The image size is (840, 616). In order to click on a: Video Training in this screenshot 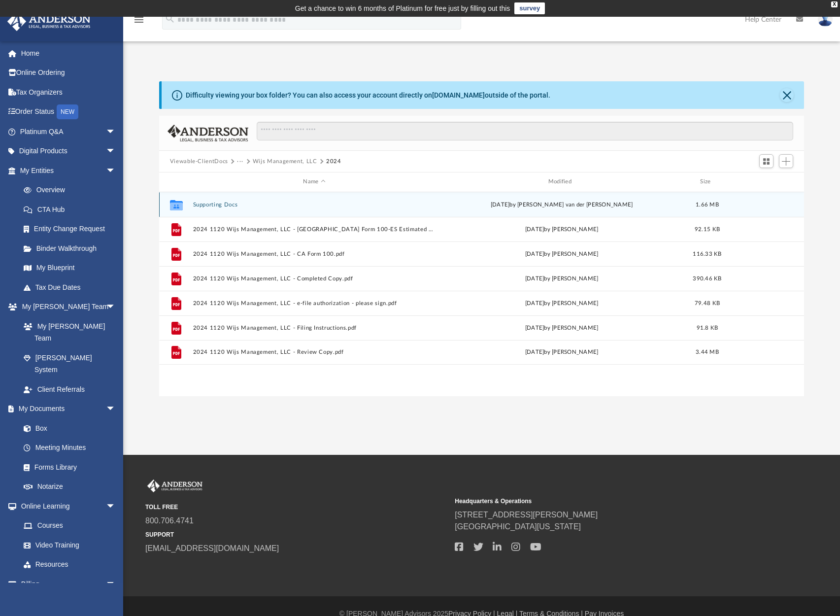, I will do `click(67, 545)`.